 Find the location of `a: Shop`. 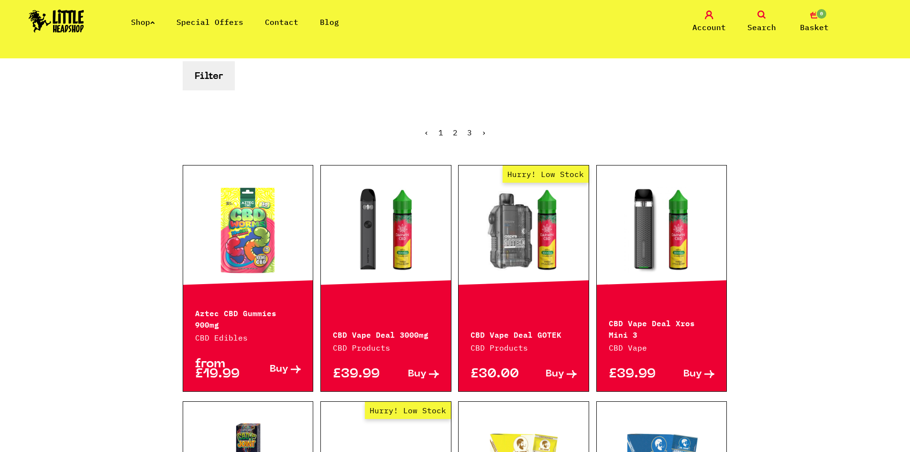

a: Shop is located at coordinates (143, 22).